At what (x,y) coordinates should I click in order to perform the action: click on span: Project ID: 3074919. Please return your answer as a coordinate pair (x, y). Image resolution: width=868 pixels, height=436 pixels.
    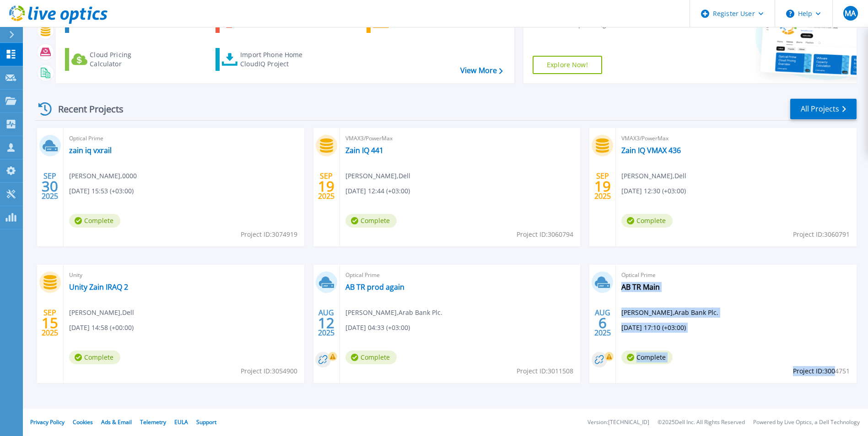
    Looking at the image, I should click on (269, 235).